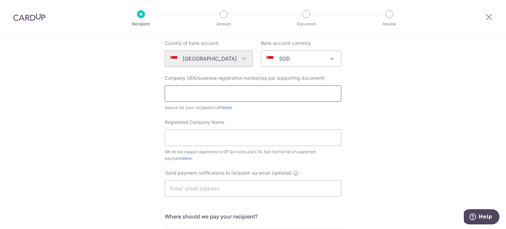  What do you see at coordinates (191, 43) in the screenshot?
I see `label: Country of bank account` at bounding box center [191, 43].